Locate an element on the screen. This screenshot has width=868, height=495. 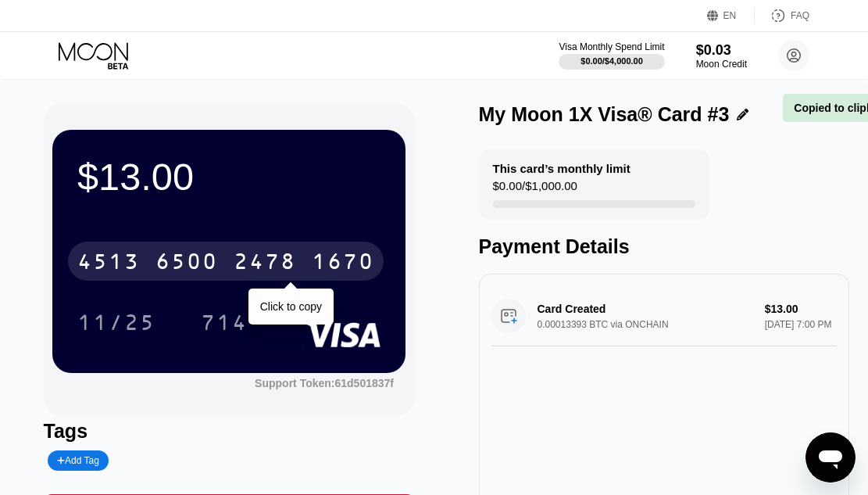
div: Add Tag is located at coordinates (78, 460).